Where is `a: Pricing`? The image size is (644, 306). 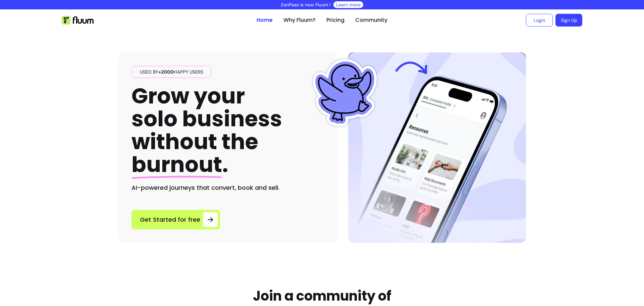 a: Pricing is located at coordinates (335, 20).